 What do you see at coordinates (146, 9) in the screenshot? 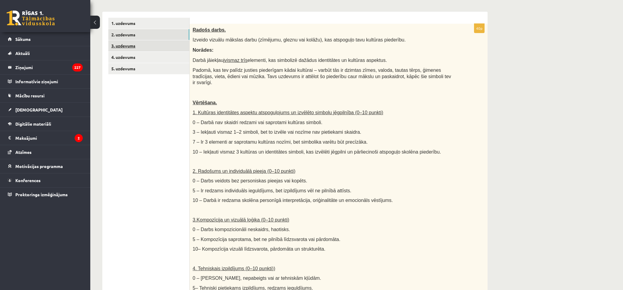
I see `body: Визуальный текстовый редактор, wiswyg-editor-user-answer-47433892912060` at bounding box center [146, 9].